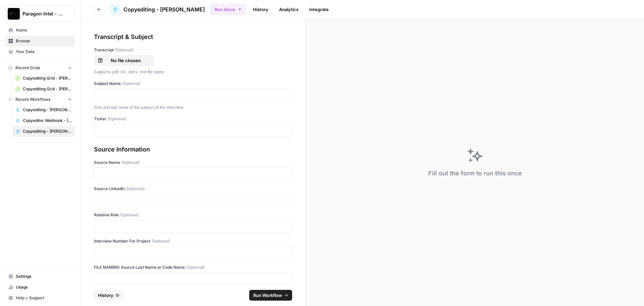 The height and width of the screenshot is (306, 644). What do you see at coordinates (193, 72) in the screenshot?
I see `p: Supports .pdf, .txt, .docx, .md file types` at bounding box center [193, 72].